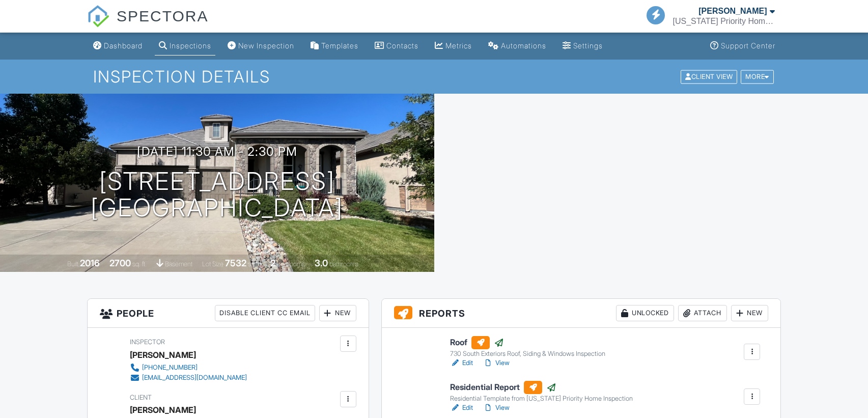 The width and height of the screenshot is (868, 418). I want to click on div: Inspections, so click(190, 46).